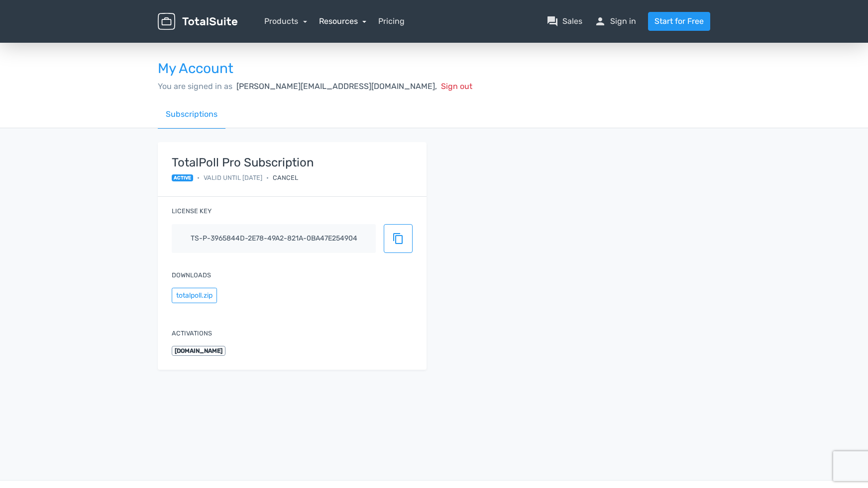 The width and height of the screenshot is (868, 488). Describe the element at coordinates (600, 21) in the screenshot. I see `span: person` at that location.